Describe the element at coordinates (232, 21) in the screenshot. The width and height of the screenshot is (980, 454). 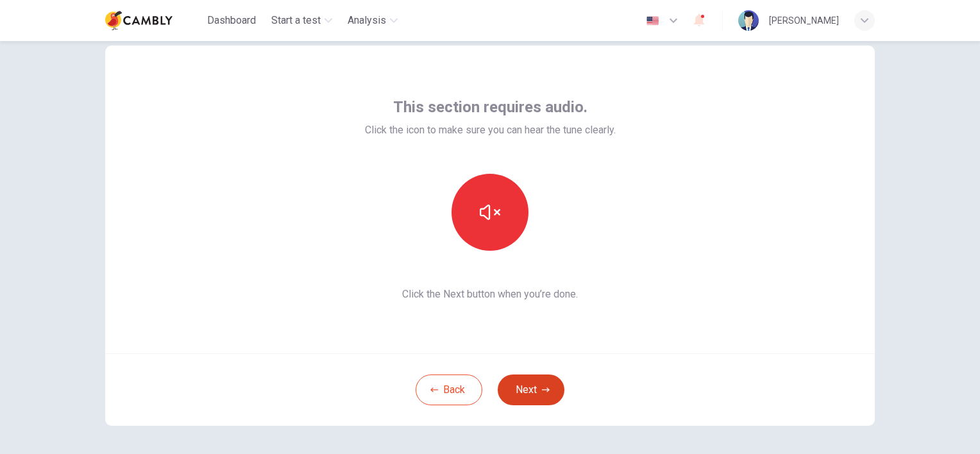
I see `button: Dashboard` at that location.